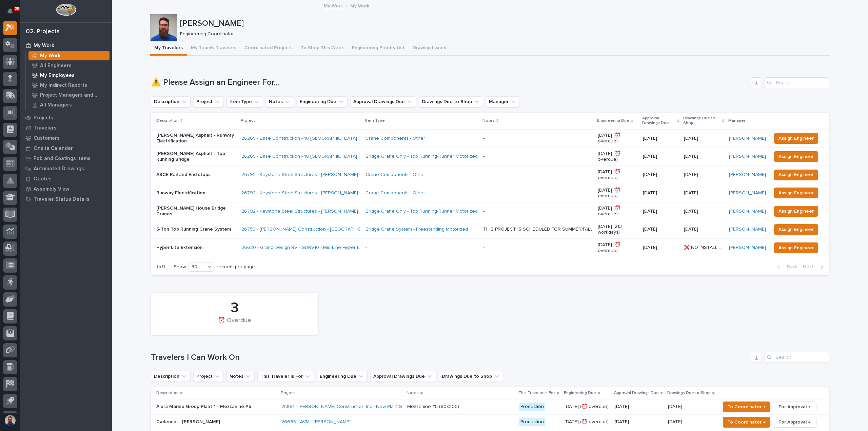 The image size is (868, 431). Describe the element at coordinates (58, 169) in the screenshot. I see `p: Automated Drawings` at that location.